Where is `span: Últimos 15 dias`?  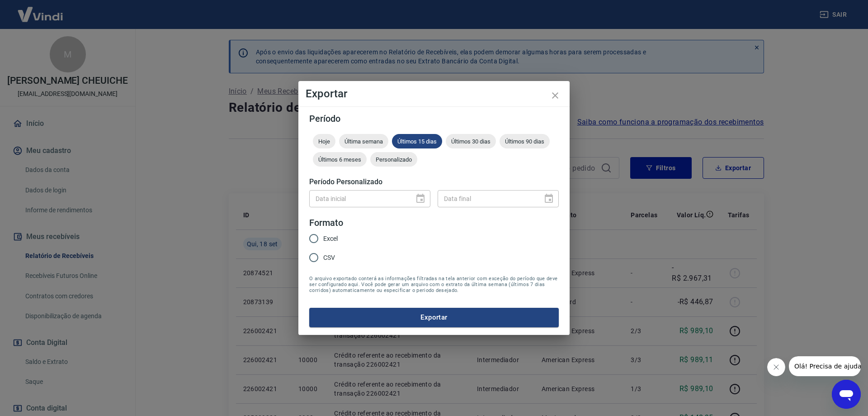 span: Últimos 15 dias is located at coordinates (417, 141).